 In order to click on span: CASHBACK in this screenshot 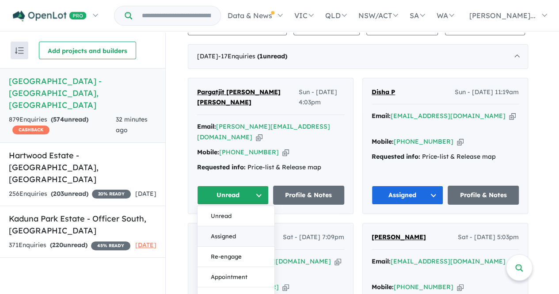, I will do `click(31, 130)`.